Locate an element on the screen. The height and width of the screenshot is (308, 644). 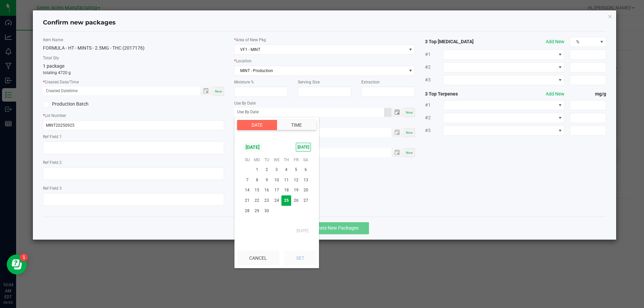
span: 8 is located at coordinates (257, 180).